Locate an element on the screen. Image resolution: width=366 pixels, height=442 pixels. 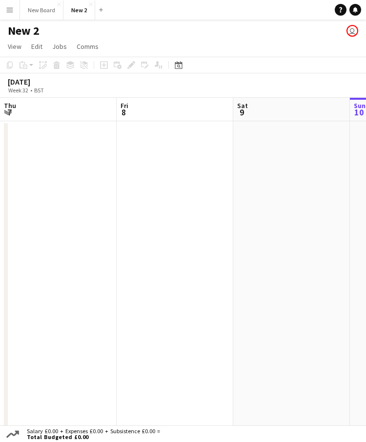
div: Salary £0.00 + Expenses £0.00 + Subsistence £0.00 = is located at coordinates (91, 434).